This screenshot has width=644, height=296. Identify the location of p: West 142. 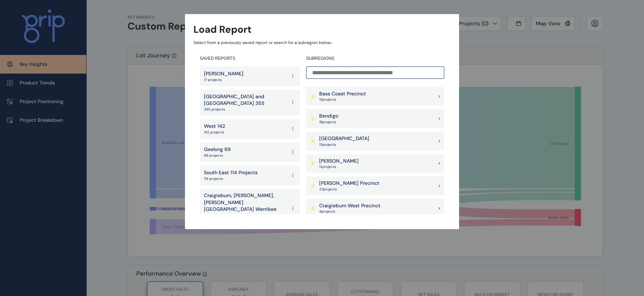
(215, 126).